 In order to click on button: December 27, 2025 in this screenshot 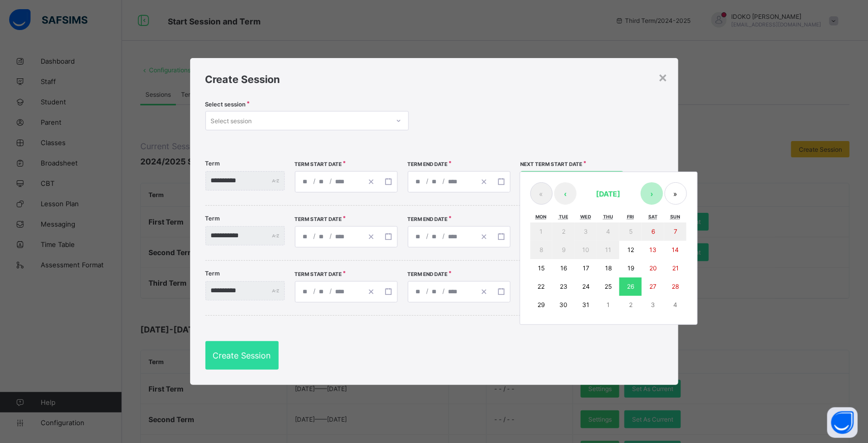, I will do `click(653, 286)`.